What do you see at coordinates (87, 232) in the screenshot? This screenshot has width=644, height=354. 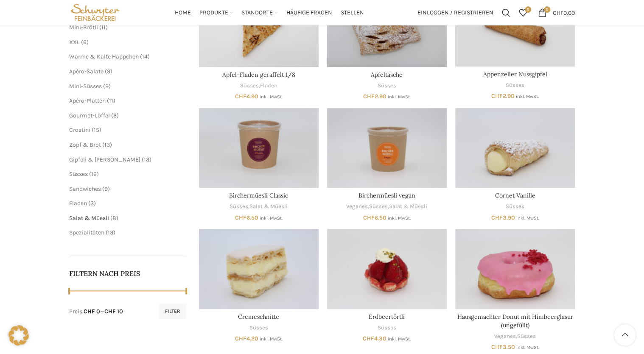 I see `span: Spezialitäten` at bounding box center [87, 232].